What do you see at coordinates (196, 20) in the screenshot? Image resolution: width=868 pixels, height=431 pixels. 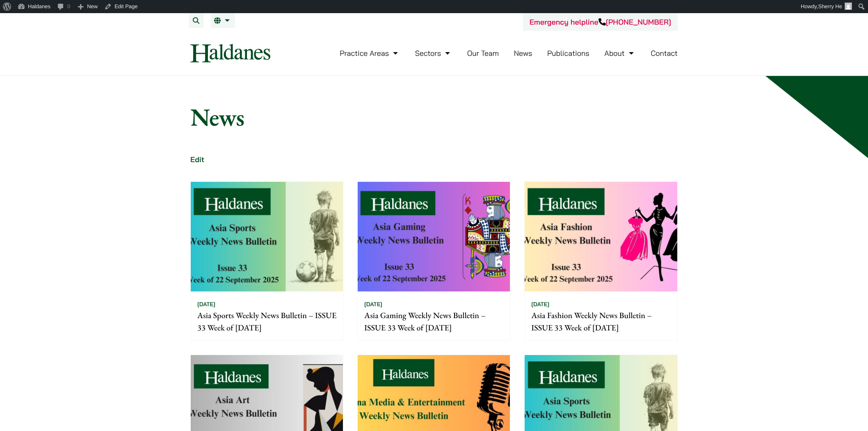 I see `button: Search` at bounding box center [196, 20].